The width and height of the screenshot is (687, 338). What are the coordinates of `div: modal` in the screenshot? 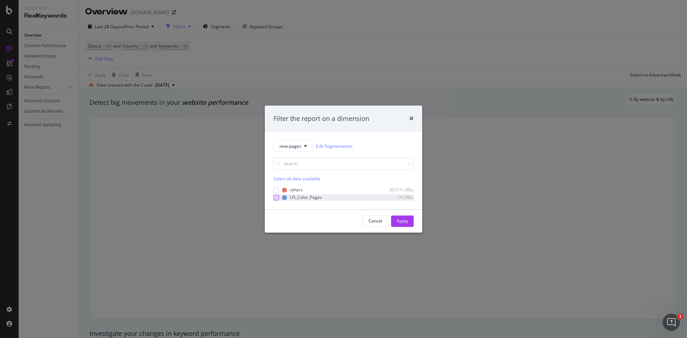 It's located at (343, 169).